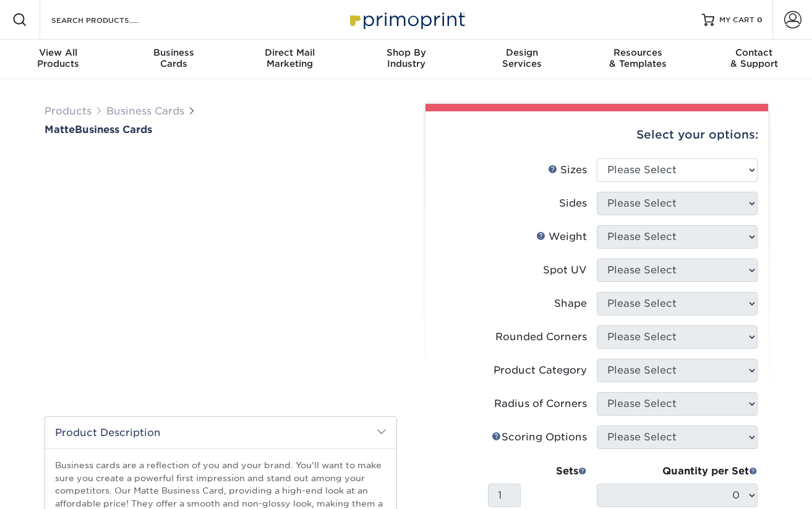  What do you see at coordinates (221, 129) in the screenshot?
I see `h1: Business Cards` at bounding box center [221, 129].